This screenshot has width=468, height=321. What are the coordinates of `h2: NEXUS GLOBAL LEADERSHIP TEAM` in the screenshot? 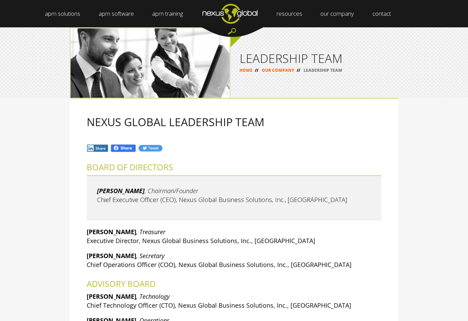 It's located at (234, 122).